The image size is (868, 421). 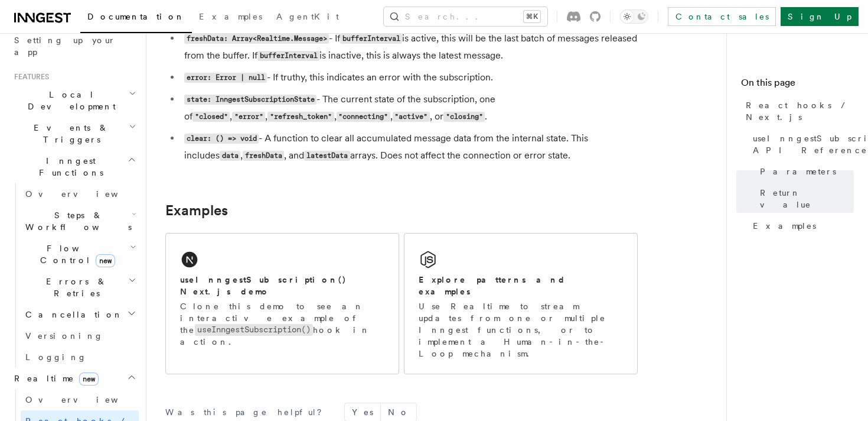 I want to click on code: "closing", so click(x=464, y=116).